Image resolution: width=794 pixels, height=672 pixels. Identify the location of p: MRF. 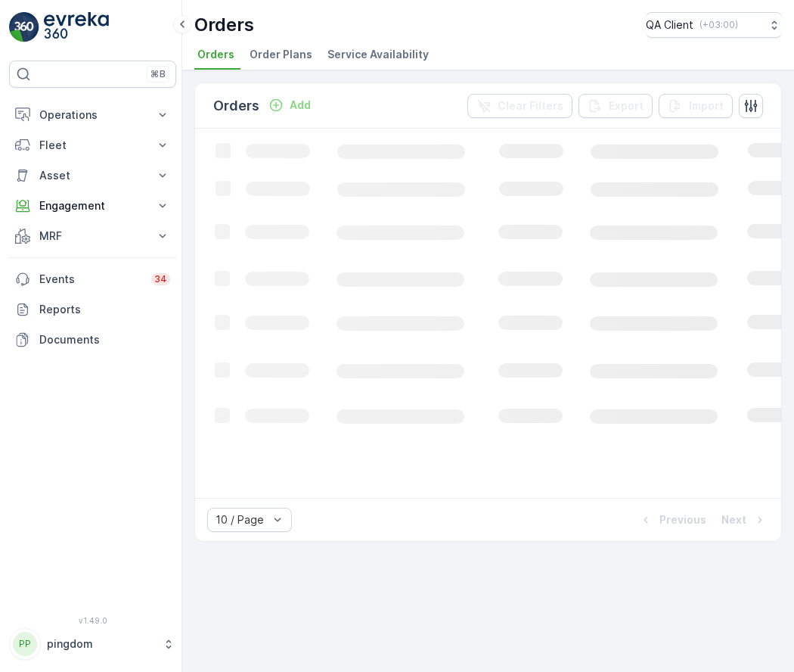
(93, 236).